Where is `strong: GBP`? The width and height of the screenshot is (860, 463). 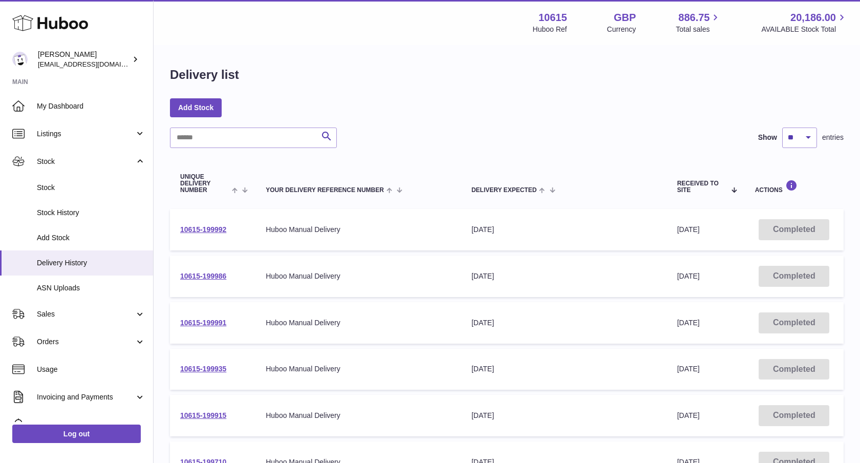 strong: GBP is located at coordinates (624, 17).